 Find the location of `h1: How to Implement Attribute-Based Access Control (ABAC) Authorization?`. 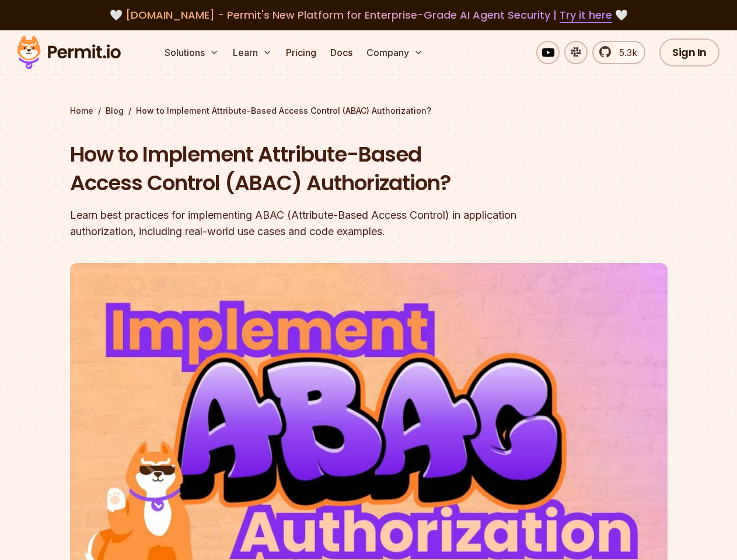

h1: How to Implement Attribute-Based Access Control (ABAC) Authorization? is located at coordinates (294, 168).